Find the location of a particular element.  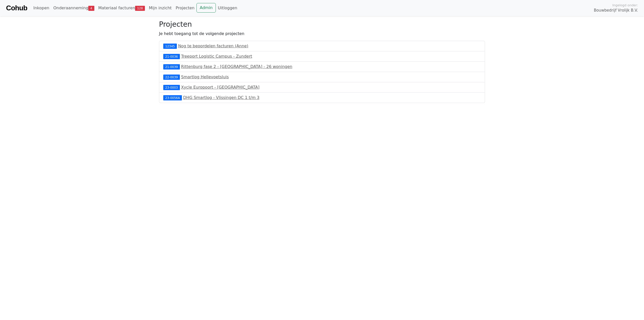

a: Treeport Logistic Campus - Zundert is located at coordinates (217, 56).